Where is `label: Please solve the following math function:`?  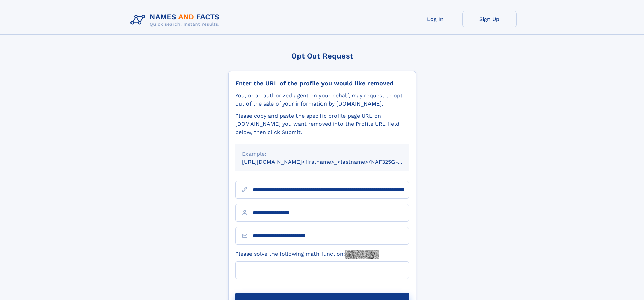
label: Please solve the following math function: is located at coordinates (307, 255).